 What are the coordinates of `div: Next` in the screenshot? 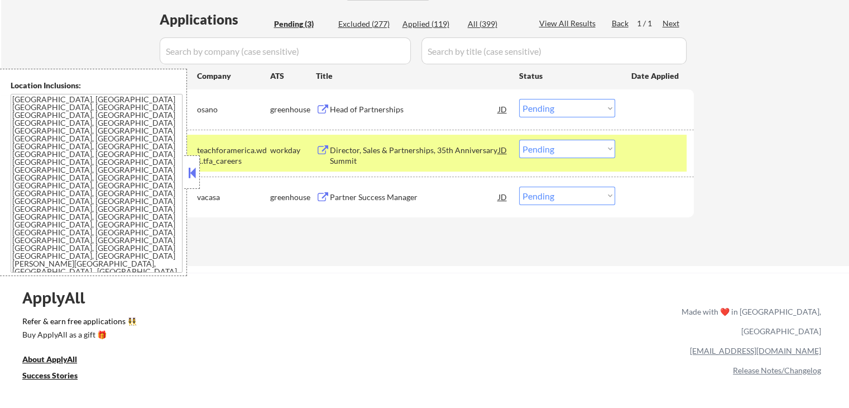 It's located at (672, 23).